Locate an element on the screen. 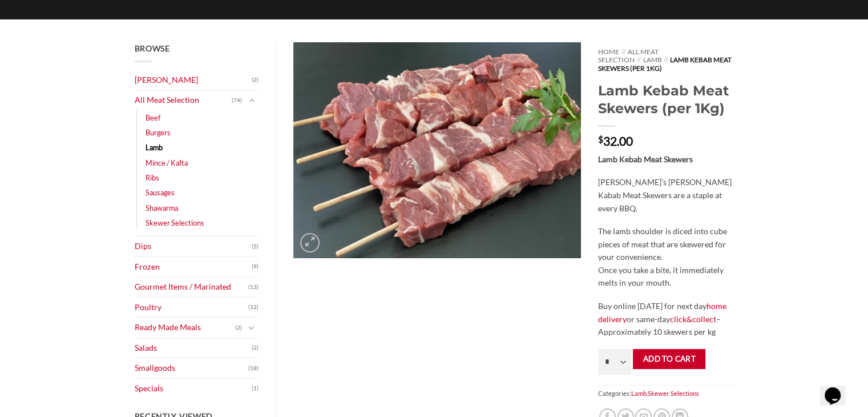 The height and width of the screenshot is (417, 868). a: Salads is located at coordinates (194, 348).